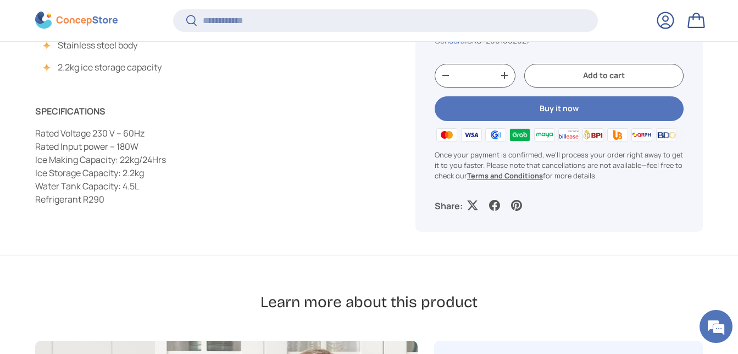 The width and height of the screenshot is (738, 354). Describe the element at coordinates (642, 135) in the screenshot. I see `img: qrph` at that location.